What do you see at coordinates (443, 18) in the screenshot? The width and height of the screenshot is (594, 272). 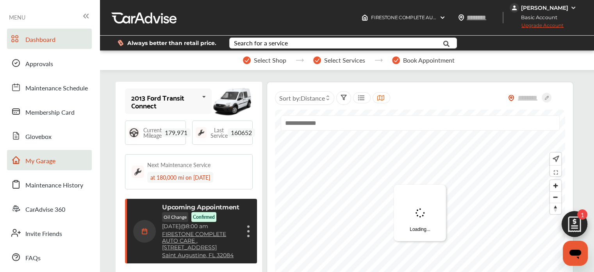 I see `img: header-down-arrow.9dd2ce7d.svg` at bounding box center [443, 18].